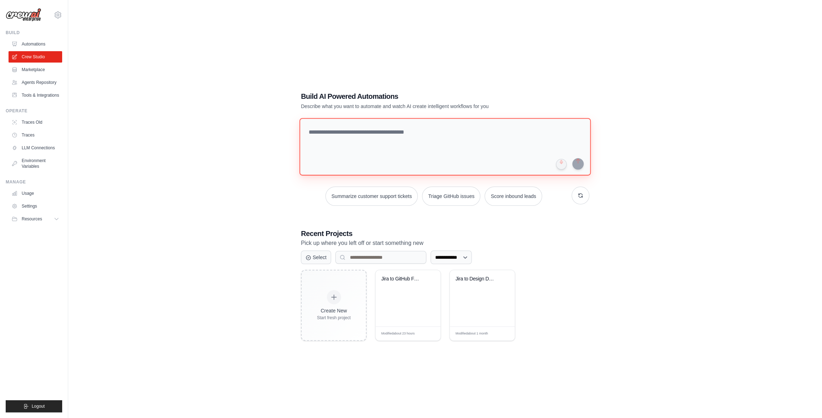  Describe the element at coordinates (34, 182) in the screenshot. I see `div: Manage` at that location.